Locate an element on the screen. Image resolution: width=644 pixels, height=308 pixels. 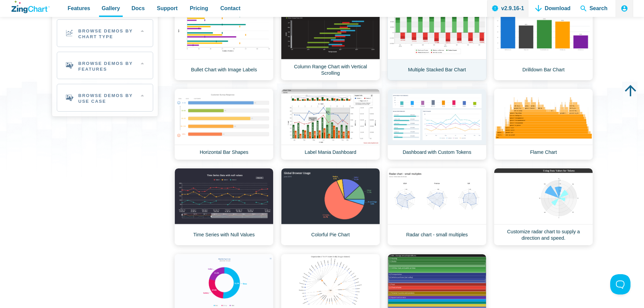
a: Column Range Chart with Vertical Scrolling is located at coordinates (330, 41).